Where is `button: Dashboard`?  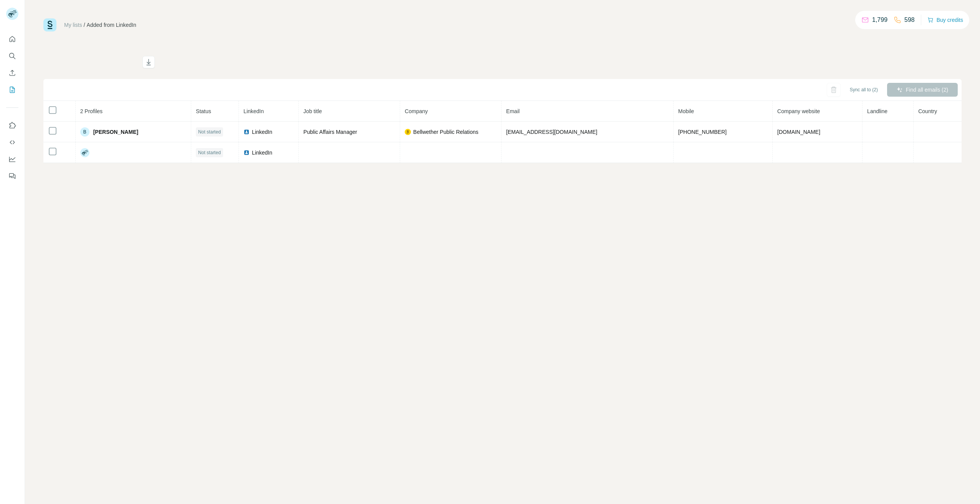
button: Dashboard is located at coordinates (12, 159).